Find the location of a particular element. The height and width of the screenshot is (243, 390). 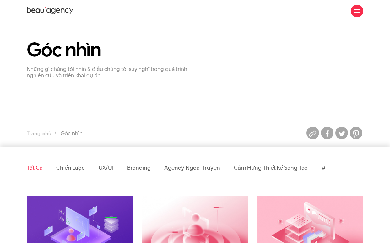

a: Agency ngoại truyện is located at coordinates (192, 168).